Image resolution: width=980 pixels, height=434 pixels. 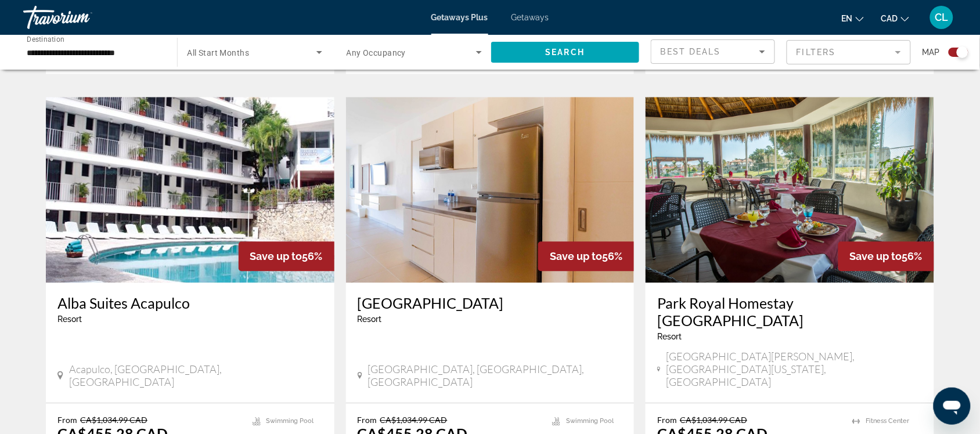 What do you see at coordinates (895, 18) in the screenshot?
I see `button: Change currency` at bounding box center [895, 18].